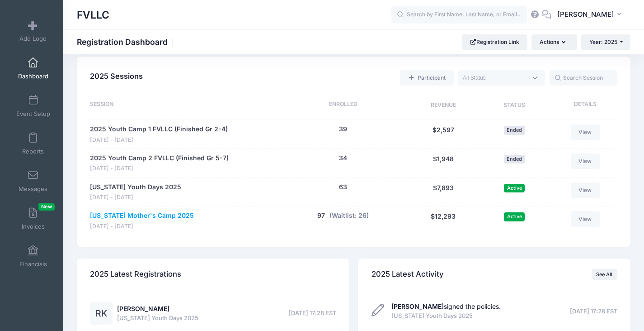 This screenshot has height=331, width=644. What do you see at coordinates (33, 218) in the screenshot?
I see `a: InvoicesNew` at bounding box center [33, 218].